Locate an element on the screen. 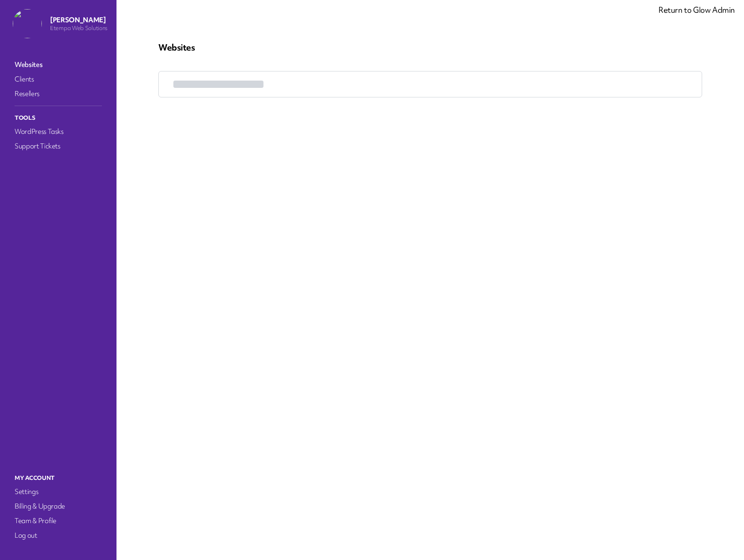 The height and width of the screenshot is (560, 744). a: Clients is located at coordinates (58, 79).